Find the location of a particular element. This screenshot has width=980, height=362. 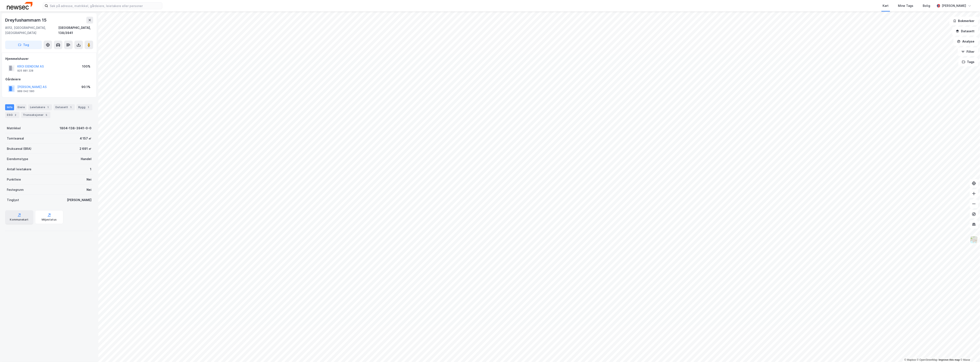

div: ESG is located at coordinates (12, 115).